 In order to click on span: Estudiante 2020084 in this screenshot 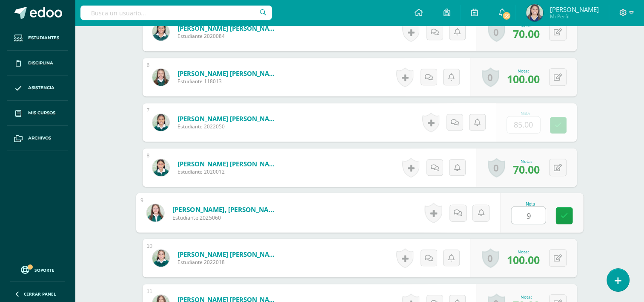, I will do `click(228, 36)`.